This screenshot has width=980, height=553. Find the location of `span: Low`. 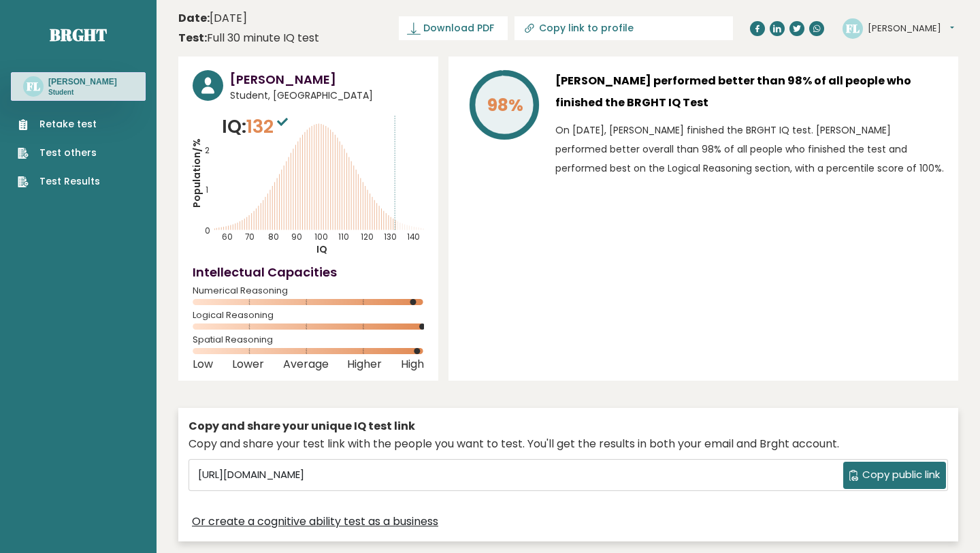

span: Low is located at coordinates (202, 364).